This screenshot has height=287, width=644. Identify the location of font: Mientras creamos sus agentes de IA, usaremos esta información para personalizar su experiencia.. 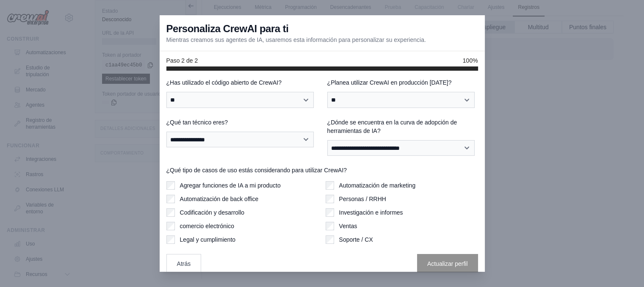
(296, 40).